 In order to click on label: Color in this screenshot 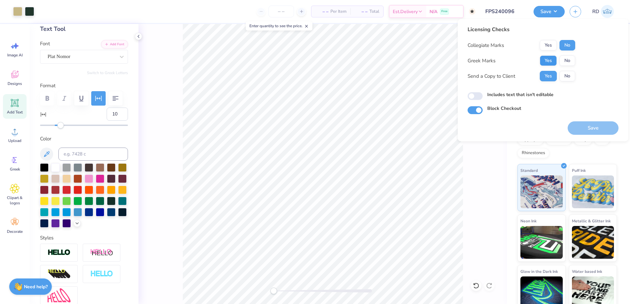, I will do `click(84, 139)`.